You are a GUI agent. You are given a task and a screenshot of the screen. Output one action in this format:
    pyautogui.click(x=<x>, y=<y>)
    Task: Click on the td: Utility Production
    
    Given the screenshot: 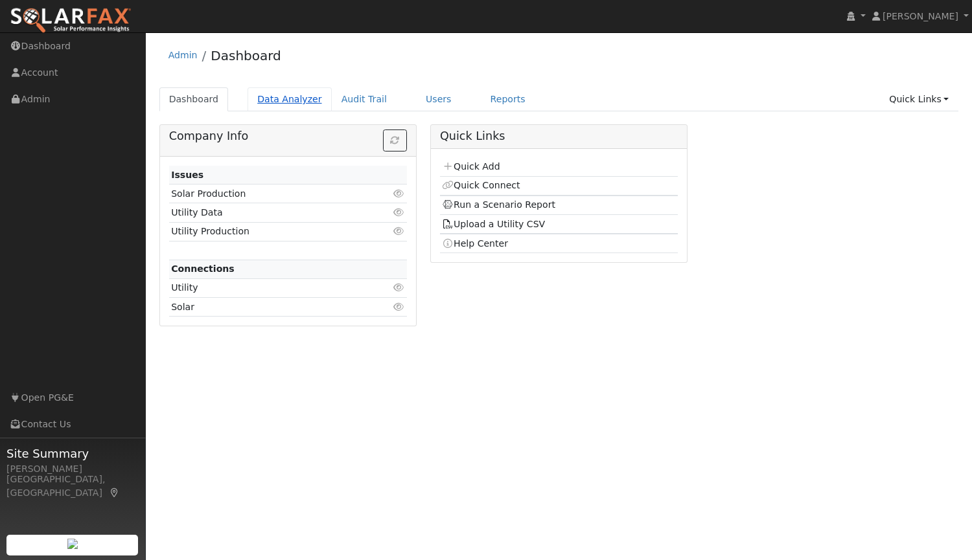 What is the action you would take?
    pyautogui.click(x=269, y=231)
    